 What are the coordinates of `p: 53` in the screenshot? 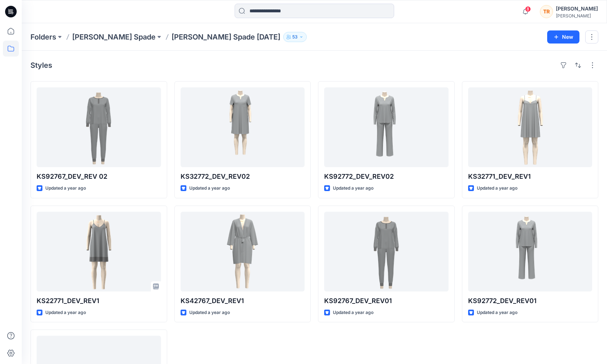 It's located at (295, 37).